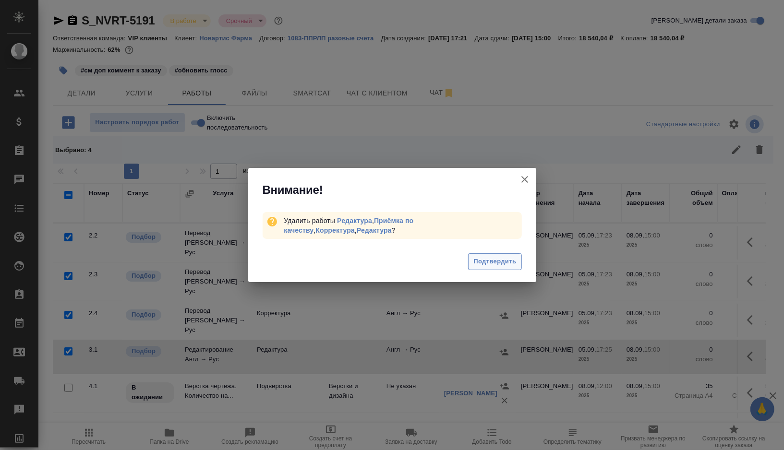 The width and height of the screenshot is (784, 450). Describe the element at coordinates (494, 262) in the screenshot. I see `span: Подтвердить` at that location.